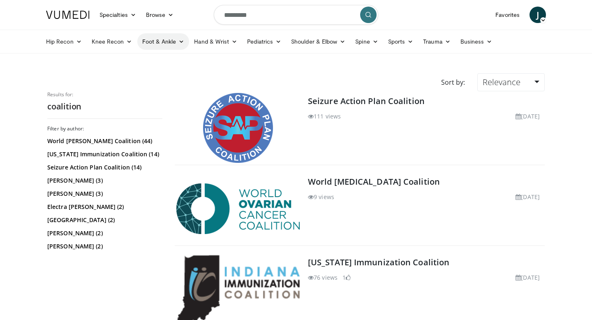  Describe the element at coordinates (112, 41) in the screenshot. I see `a: Knee Recon` at that location.